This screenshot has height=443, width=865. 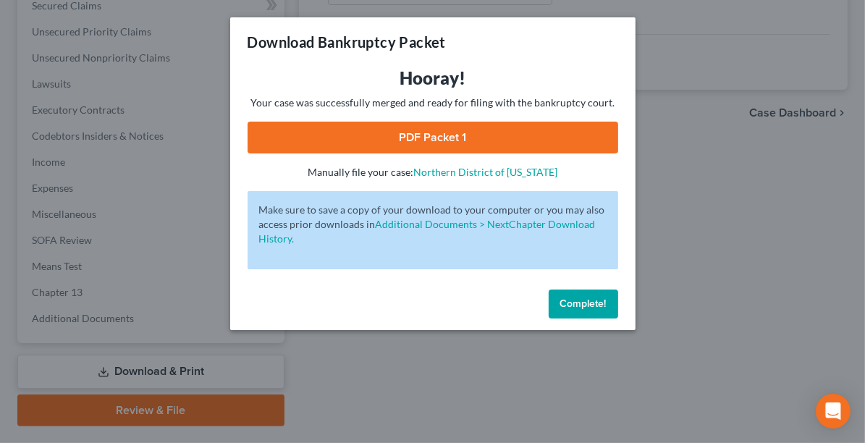 What do you see at coordinates (833, 411) in the screenshot?
I see `div: Open Intercom Messenger` at bounding box center [833, 411].